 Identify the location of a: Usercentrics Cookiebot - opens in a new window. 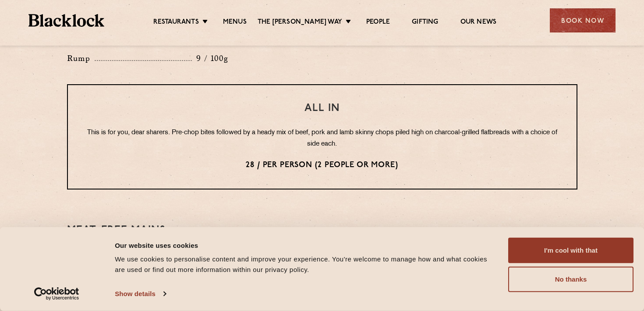
(57, 294).